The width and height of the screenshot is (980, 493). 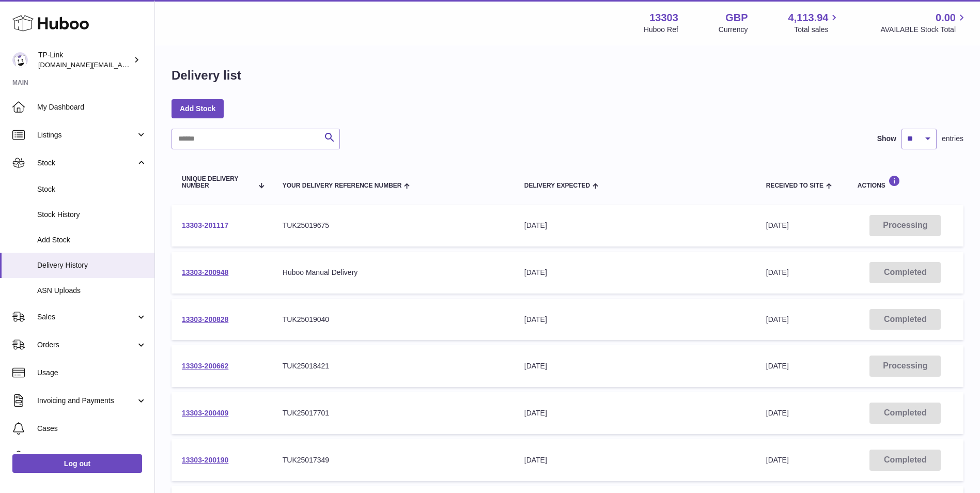 What do you see at coordinates (557, 185) in the screenshot?
I see `span: Delivery Expected` at bounding box center [557, 185].